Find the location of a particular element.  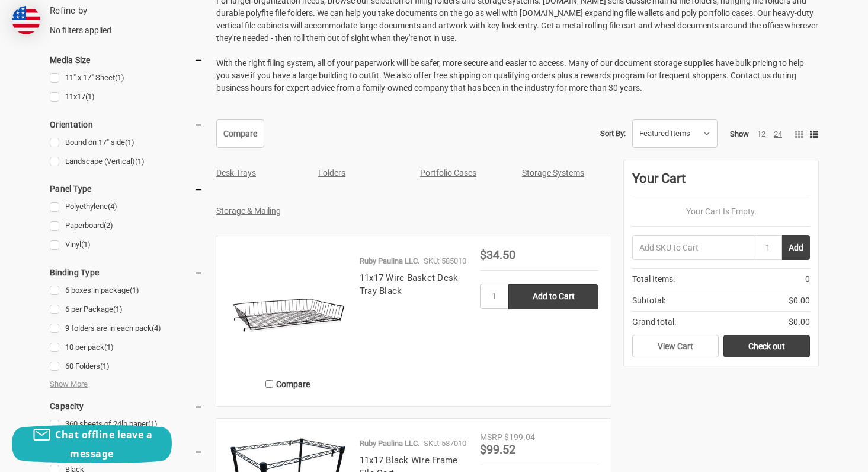

input: Compare is located at coordinates (269, 383).